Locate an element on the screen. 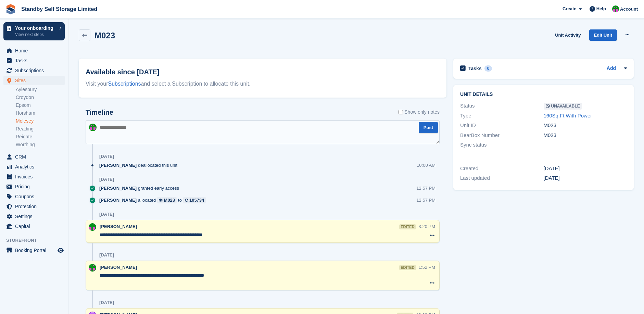 The image size is (644, 314). div: deallocated this unit is located at coordinates (140, 165).